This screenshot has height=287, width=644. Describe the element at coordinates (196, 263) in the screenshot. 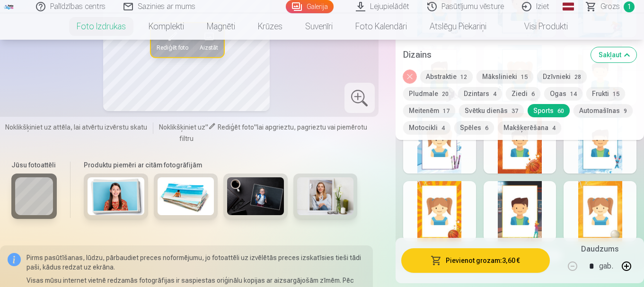

I see `p: Pirms pasūtīšanas, lūdzu, pārbaudiet preces noformējumu, jo fotoattēli uz izvēlētās preces izskat...` at that location.